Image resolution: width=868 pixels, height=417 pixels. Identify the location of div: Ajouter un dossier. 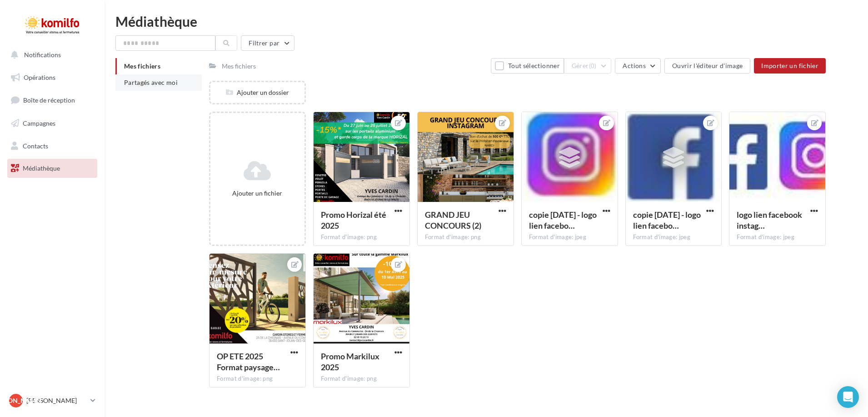
(257, 93).